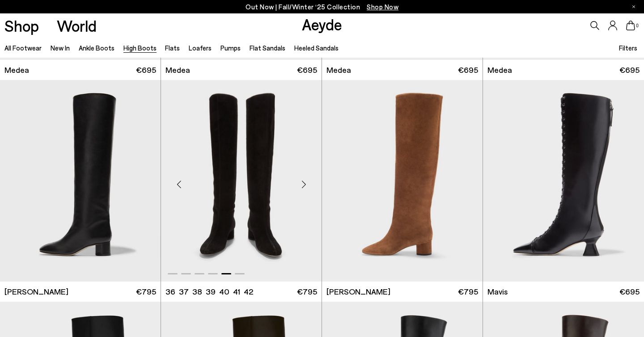 The width and height of the screenshot is (644, 337). I want to click on a: High Boots, so click(140, 48).